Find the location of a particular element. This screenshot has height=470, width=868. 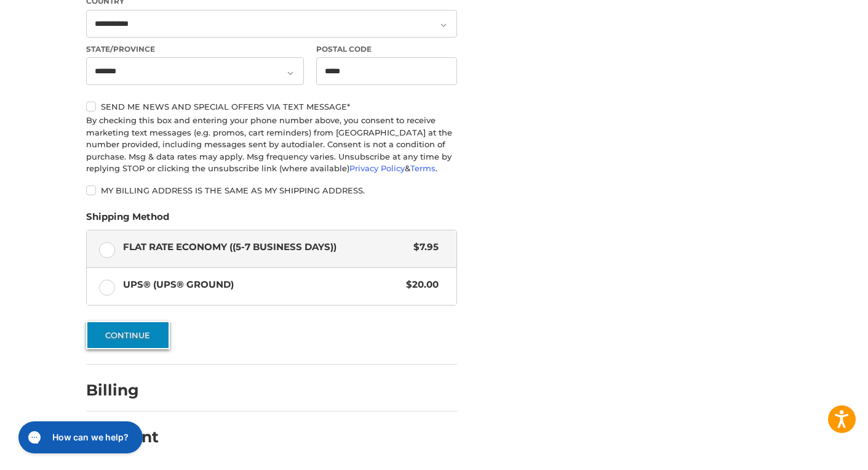

span: $20.00 is located at coordinates (419, 285).